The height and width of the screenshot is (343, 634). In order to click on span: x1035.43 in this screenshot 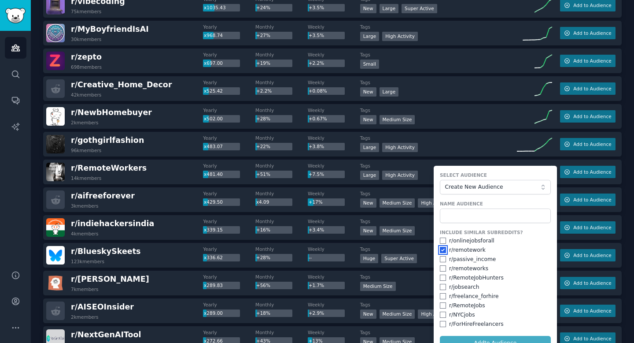, I will do `click(215, 7)`.